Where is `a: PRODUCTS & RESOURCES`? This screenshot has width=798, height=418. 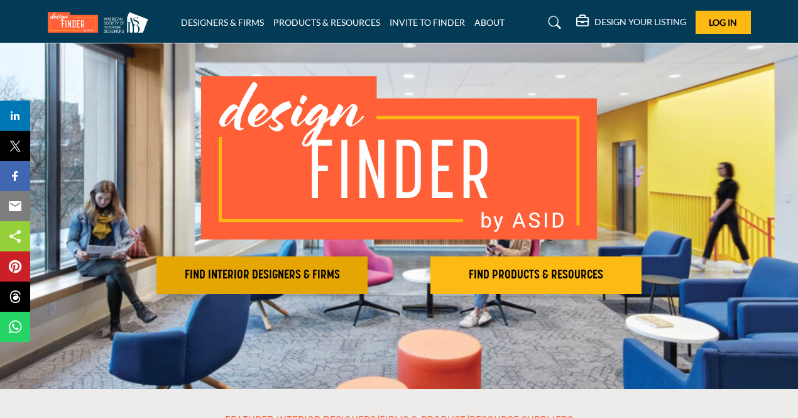
a: PRODUCTS & RESOURCES is located at coordinates (327, 22).